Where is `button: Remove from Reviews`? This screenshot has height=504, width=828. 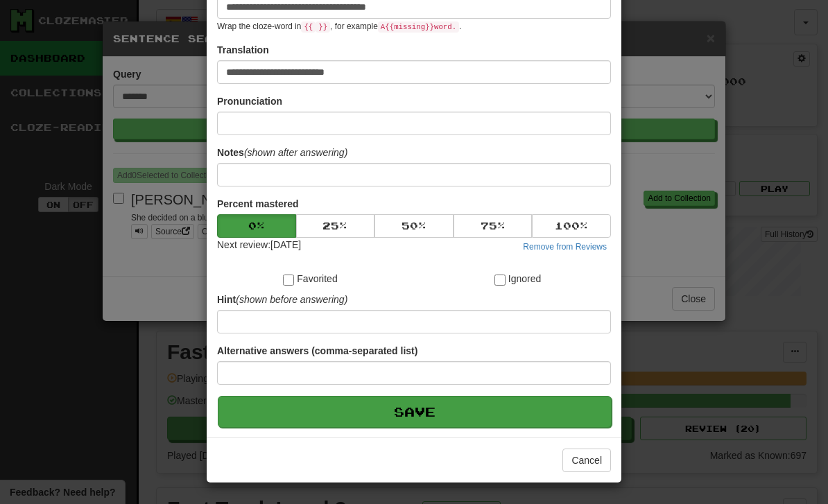
button: Remove from Reviews is located at coordinates (564, 247).